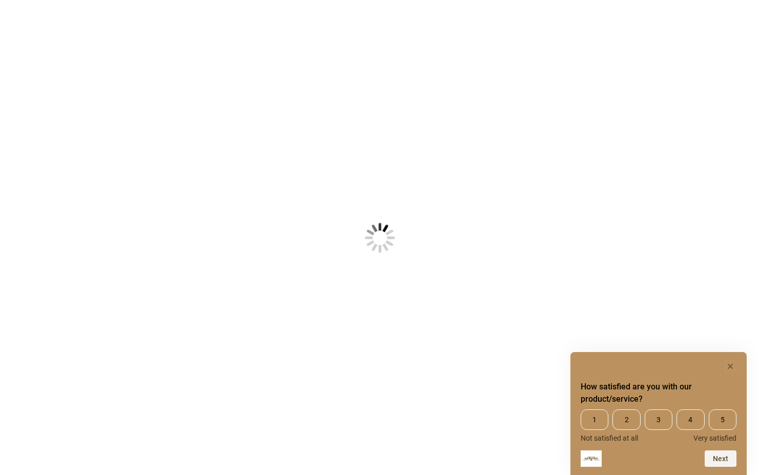 This screenshot has height=475, width=759. What do you see at coordinates (626, 419) in the screenshot?
I see `span: 2` at bounding box center [626, 419].